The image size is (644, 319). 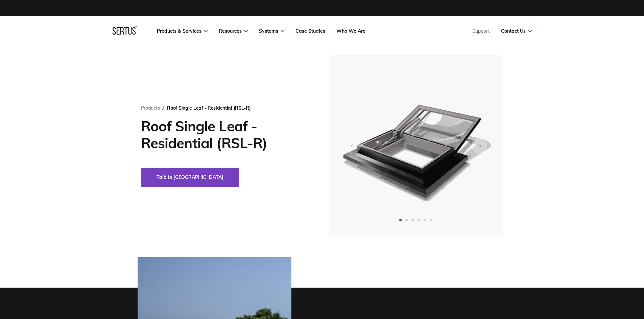 What do you see at coordinates (271, 31) in the screenshot?
I see `a: Systems` at bounding box center [271, 31].